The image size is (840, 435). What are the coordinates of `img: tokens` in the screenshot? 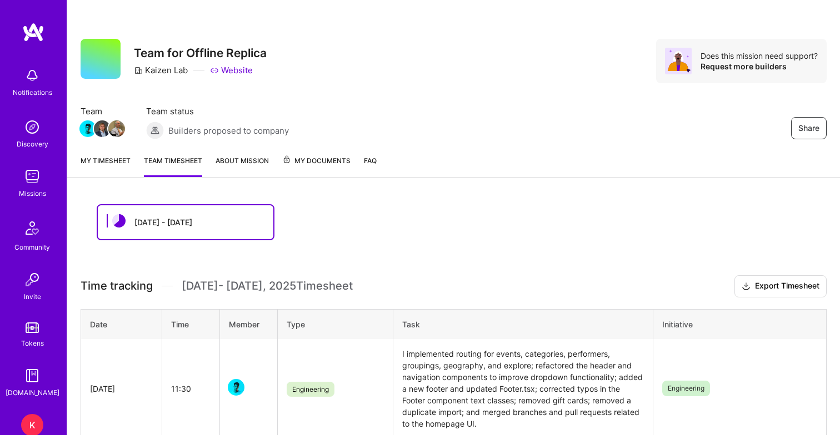 It's located at (32, 328).